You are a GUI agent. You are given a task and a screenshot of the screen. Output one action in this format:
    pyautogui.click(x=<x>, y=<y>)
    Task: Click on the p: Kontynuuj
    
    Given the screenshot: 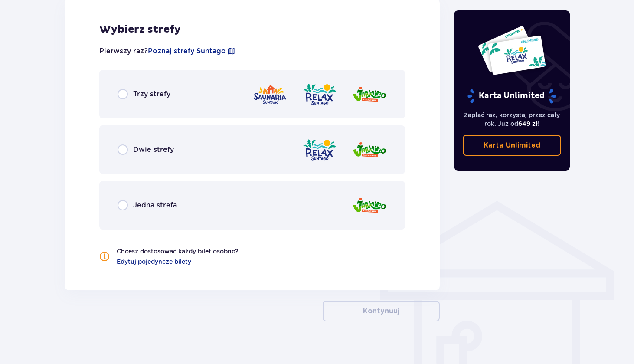 What is the action you would take?
    pyautogui.click(x=381, y=311)
    